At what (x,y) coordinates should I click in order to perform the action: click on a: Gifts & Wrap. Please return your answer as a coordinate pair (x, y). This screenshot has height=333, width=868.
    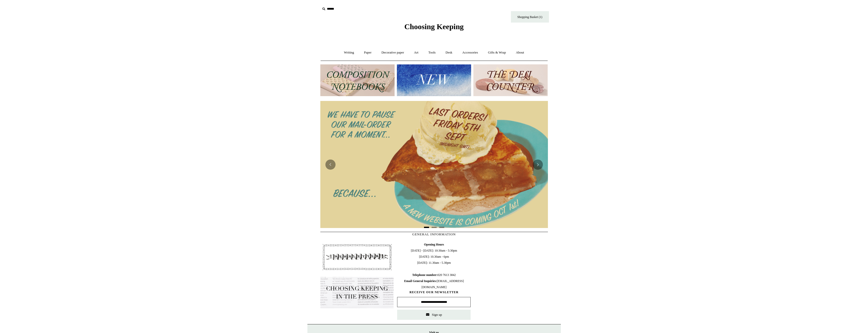
    Looking at the image, I should click on (497, 53).